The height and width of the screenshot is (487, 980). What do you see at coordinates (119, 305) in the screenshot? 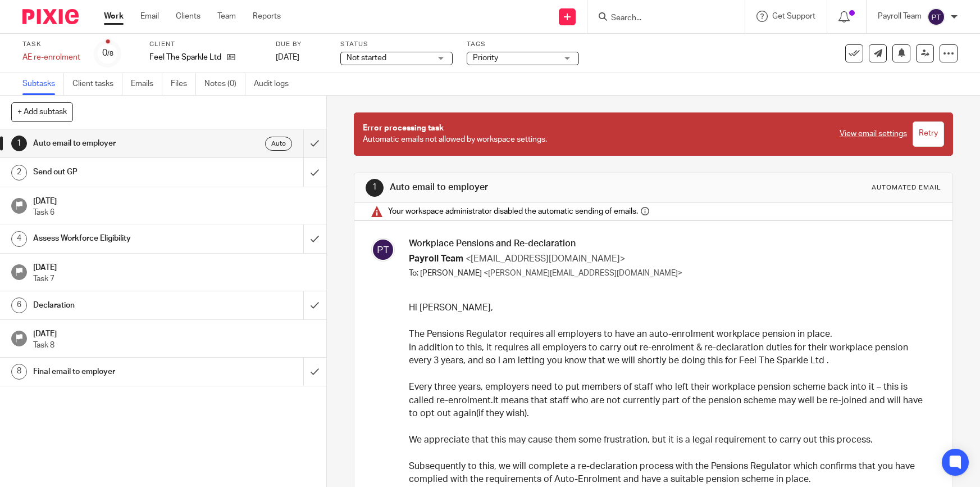
I see `h1: Declaration` at bounding box center [119, 305].